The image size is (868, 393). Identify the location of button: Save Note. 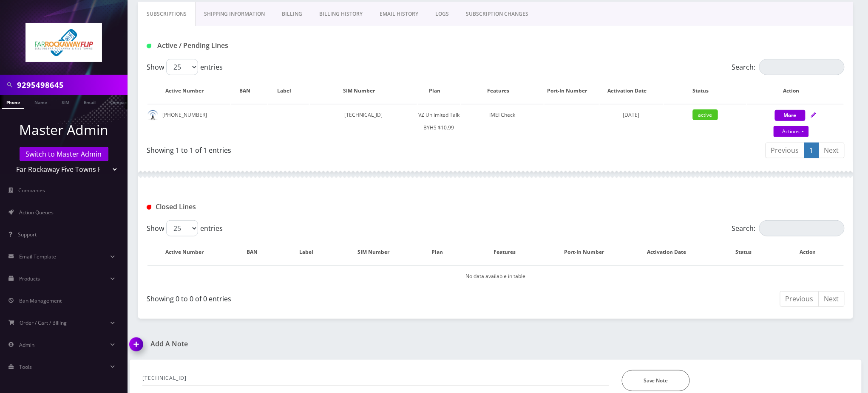
(656, 381).